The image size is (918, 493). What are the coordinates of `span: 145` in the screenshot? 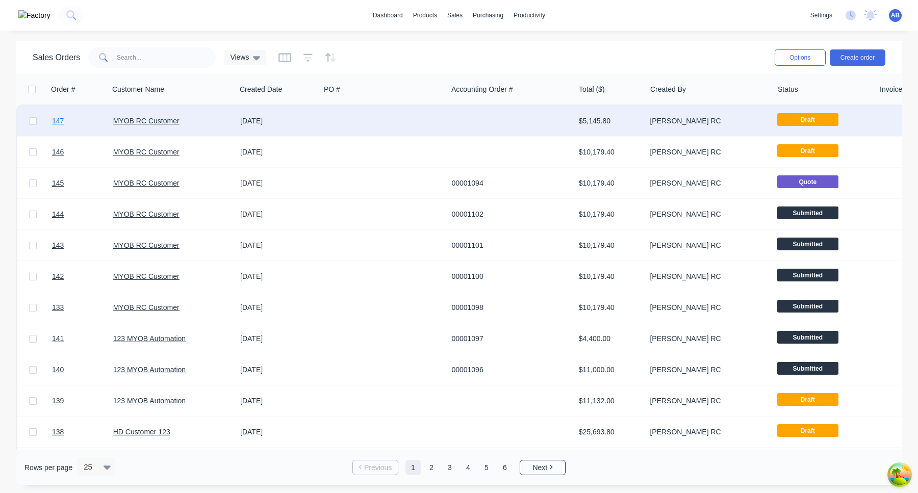 It's located at (58, 183).